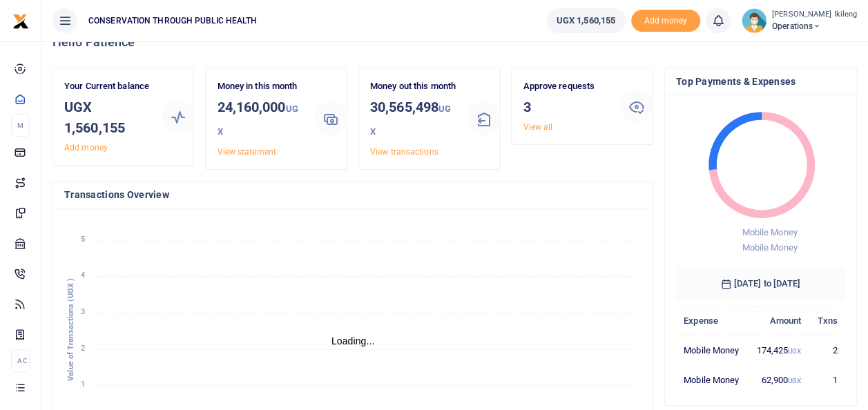  What do you see at coordinates (70, 329) in the screenshot?
I see `text: Value of Transactions (UGX )` at bounding box center [70, 329].